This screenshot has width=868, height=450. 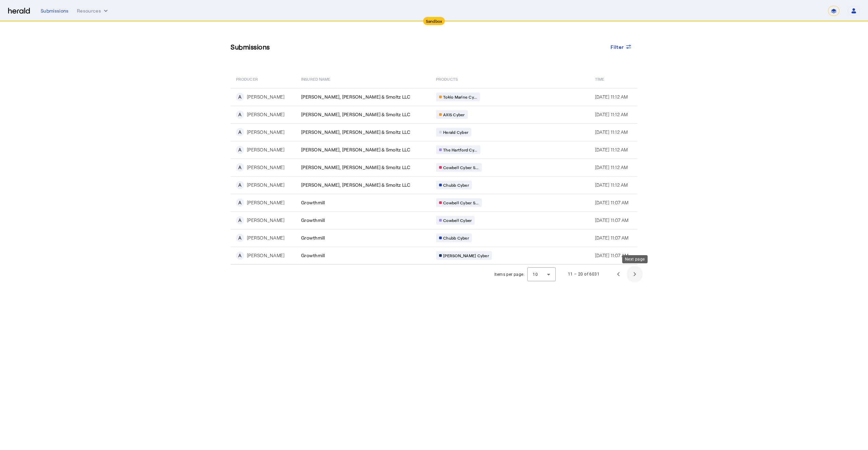 I want to click on span: Herald Cyber, so click(x=456, y=132).